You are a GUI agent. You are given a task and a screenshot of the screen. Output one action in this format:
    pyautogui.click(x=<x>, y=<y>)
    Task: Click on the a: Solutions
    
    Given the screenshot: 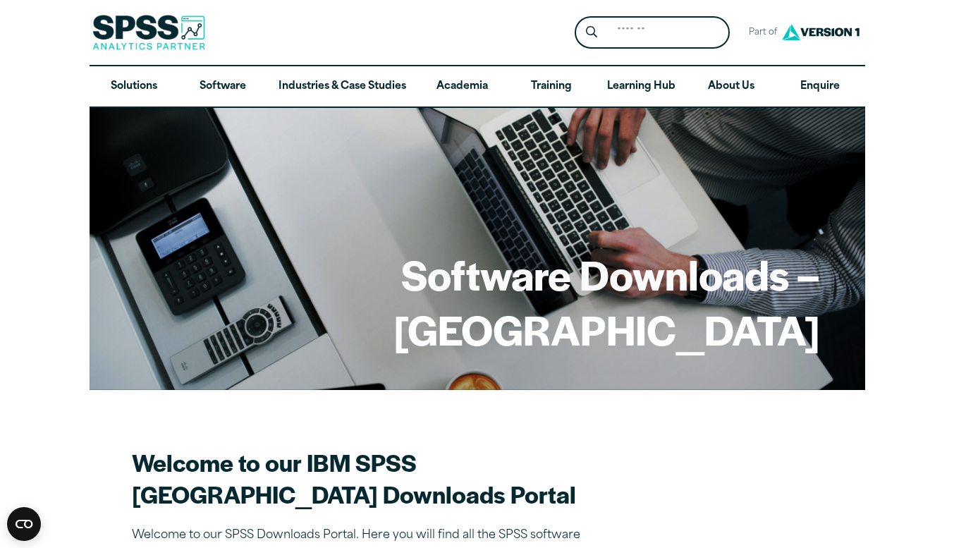 What is the action you would take?
    pyautogui.click(x=134, y=87)
    